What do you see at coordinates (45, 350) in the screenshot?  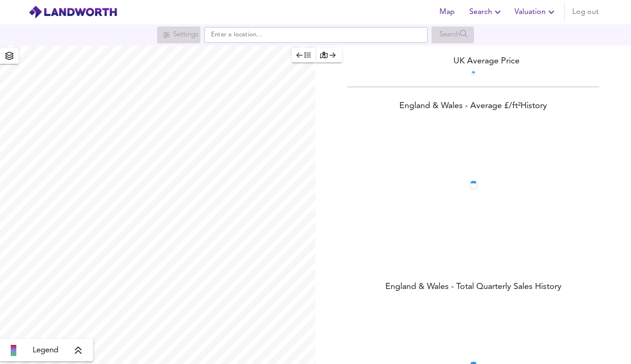 I see `span: Legend` at bounding box center [45, 350].